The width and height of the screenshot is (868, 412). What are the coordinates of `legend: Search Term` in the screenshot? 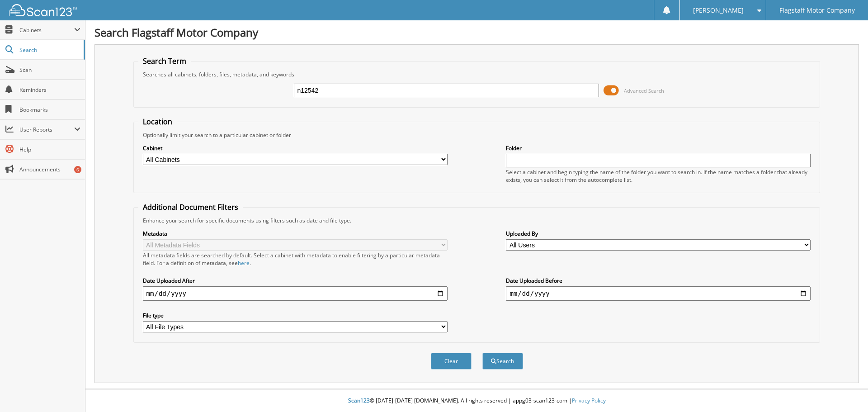 It's located at (164, 61).